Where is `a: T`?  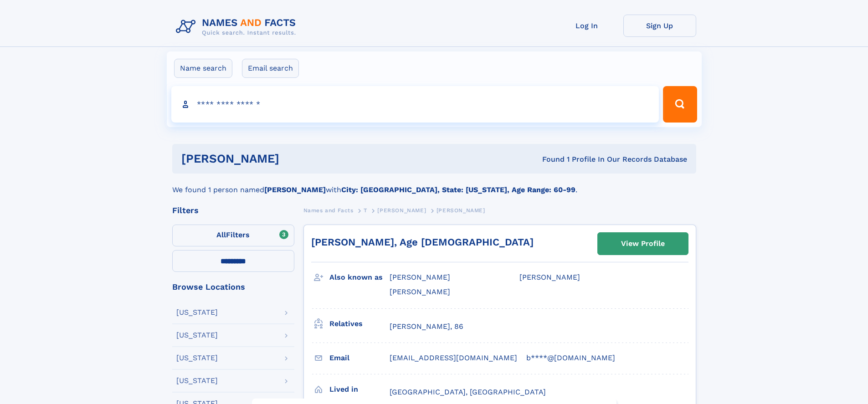
a: T is located at coordinates (366, 210).